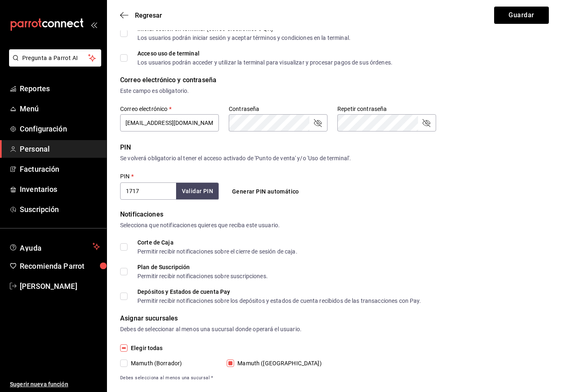 The image size is (562, 392). What do you see at coordinates (218, 252) in the screenshot?
I see `div: Permitir recibir notificaciones sobre el cierre de sesión de caja.` at bounding box center [218, 252].